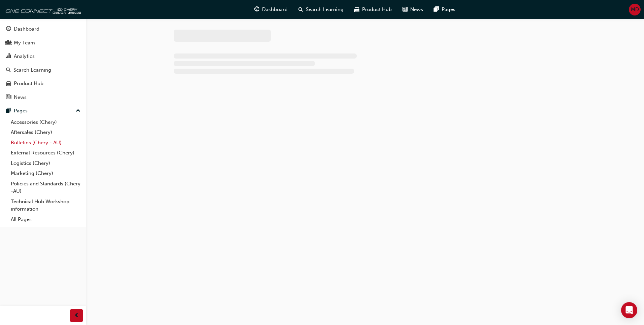 The width and height of the screenshot is (644, 325). What do you see at coordinates (76, 316) in the screenshot?
I see `span: prev-icon` at bounding box center [76, 316].